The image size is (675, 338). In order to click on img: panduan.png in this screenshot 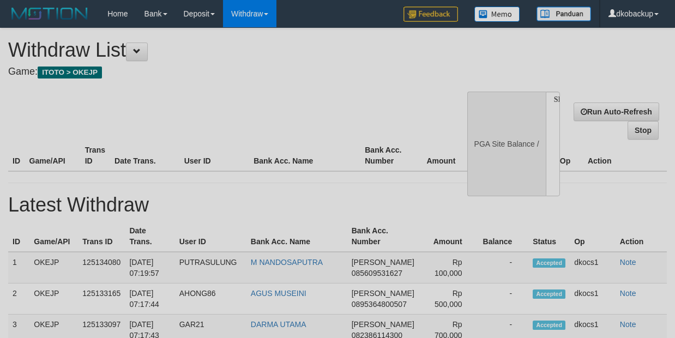, I will do `click(564, 14)`.